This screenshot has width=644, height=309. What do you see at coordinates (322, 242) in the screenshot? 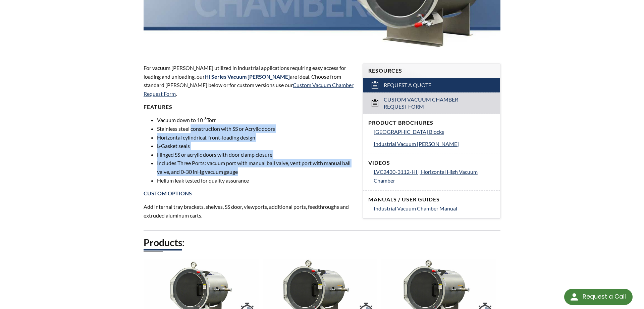
I see `h2: Products:` at bounding box center [322, 242].